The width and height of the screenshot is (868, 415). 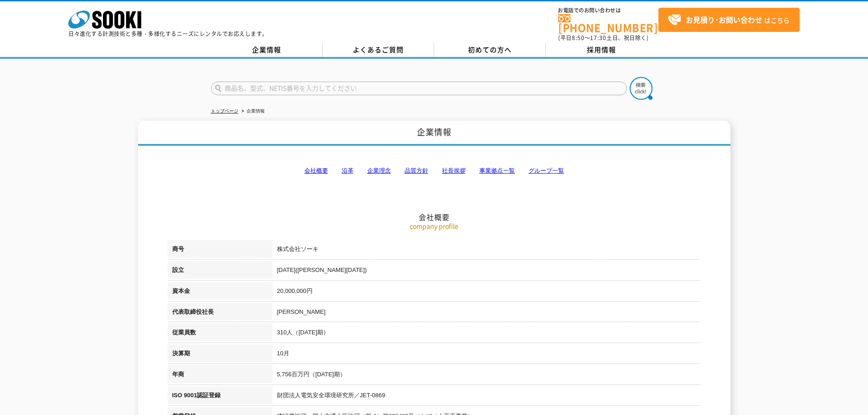 What do you see at coordinates (434, 133) in the screenshot?
I see `h1: 企業情報` at bounding box center [434, 133].